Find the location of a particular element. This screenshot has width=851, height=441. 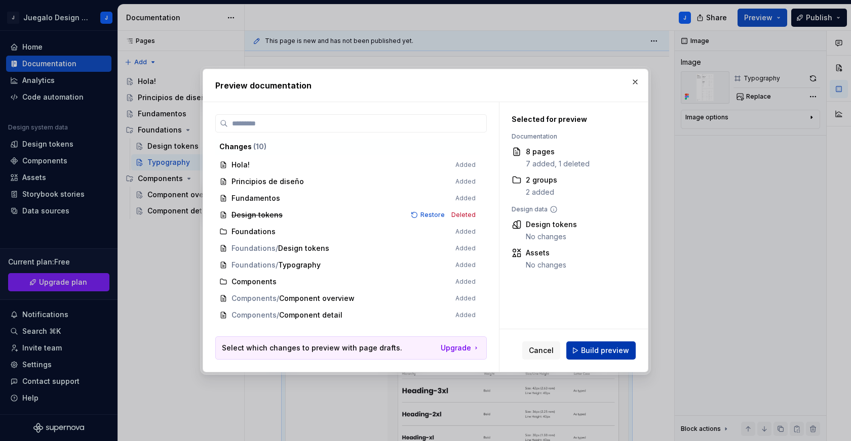

span: Cancel is located at coordinates (541, 351).